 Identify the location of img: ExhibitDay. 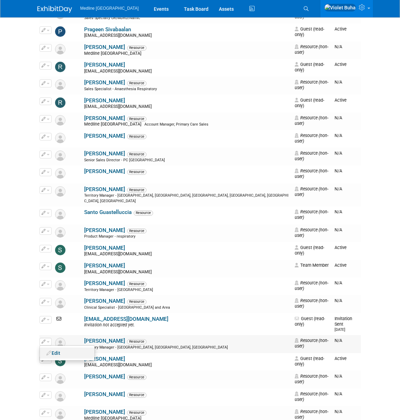
(55, 9).